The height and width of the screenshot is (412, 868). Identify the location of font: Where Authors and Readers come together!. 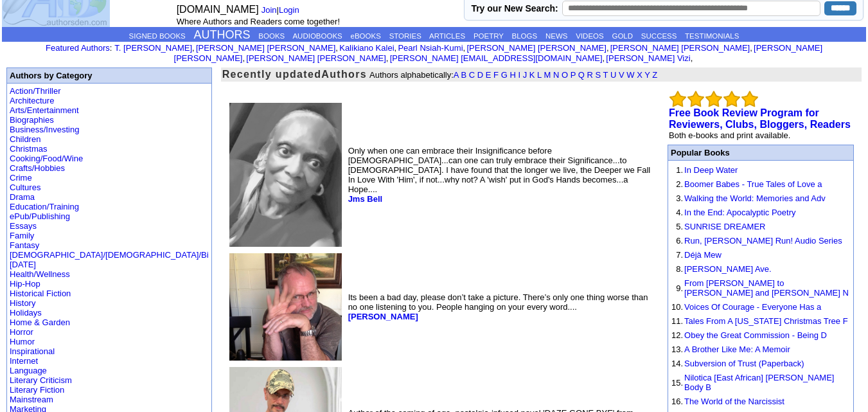
(258, 21).